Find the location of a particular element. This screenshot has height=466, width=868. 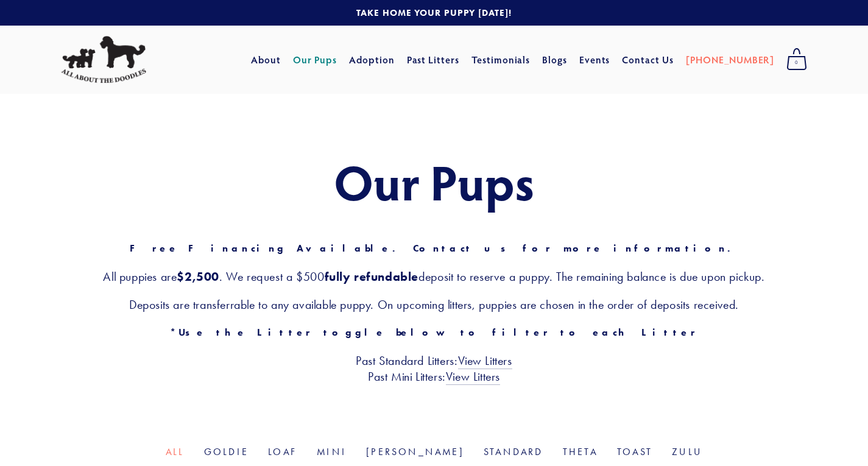

a: Past Litters is located at coordinates (433, 59).